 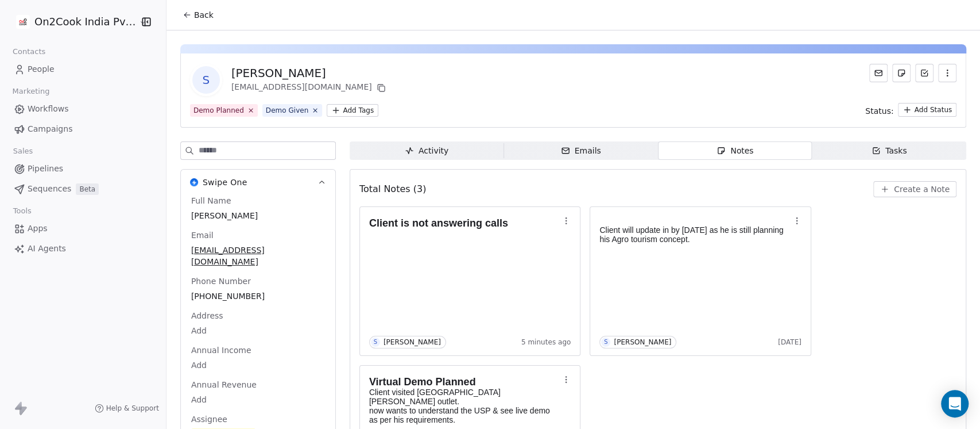 What do you see at coordinates (23, 151) in the screenshot?
I see `span: Sales` at bounding box center [23, 151].